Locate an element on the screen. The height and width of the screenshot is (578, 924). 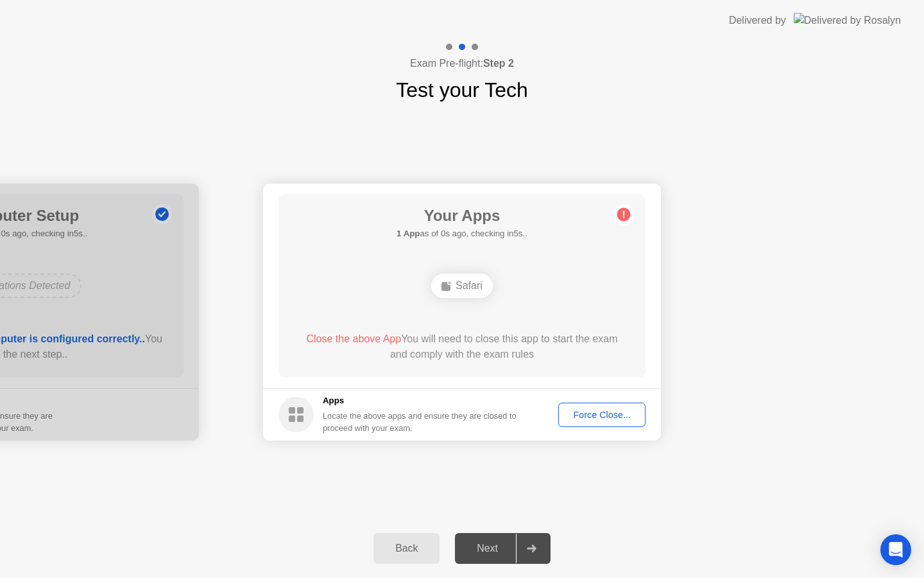
button: Next is located at coordinates (503, 548).